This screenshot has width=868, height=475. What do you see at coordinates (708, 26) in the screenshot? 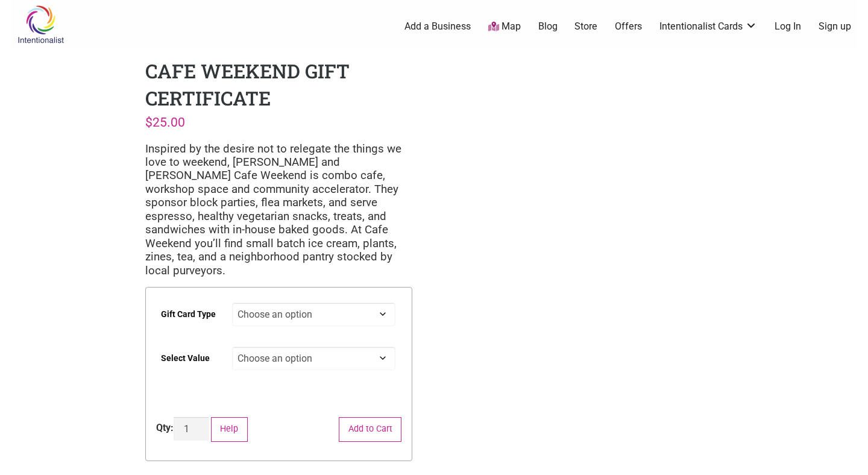
I see `a: Intentionalist Cards` at bounding box center [708, 26].